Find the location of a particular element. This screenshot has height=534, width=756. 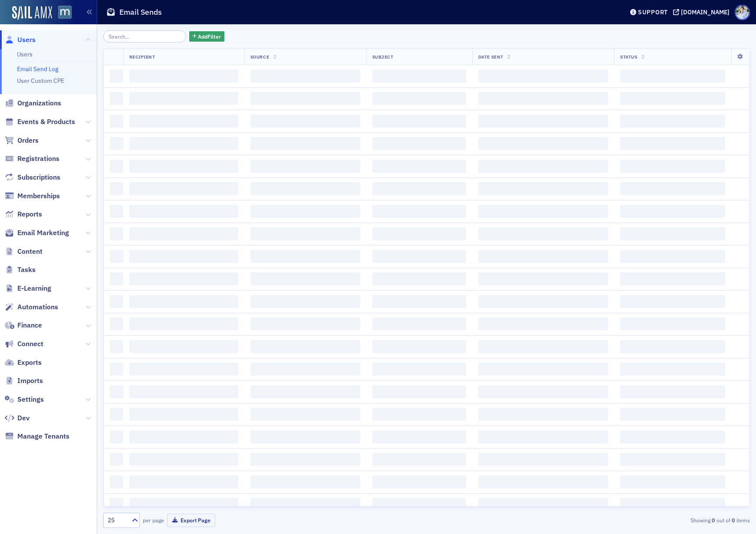

a: Organizations is located at coordinates (33, 104).